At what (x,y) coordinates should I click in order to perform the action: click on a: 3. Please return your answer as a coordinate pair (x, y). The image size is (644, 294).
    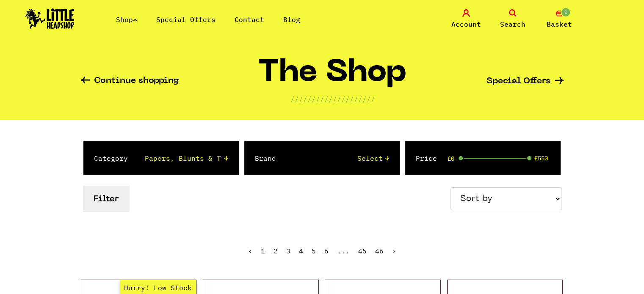
    Looking at the image, I should click on (288, 251).